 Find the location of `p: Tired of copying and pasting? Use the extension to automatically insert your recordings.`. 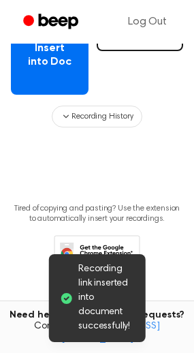

p: Tired of copying and pasting? Use the extension to automatically insert your recordings. is located at coordinates (97, 214).